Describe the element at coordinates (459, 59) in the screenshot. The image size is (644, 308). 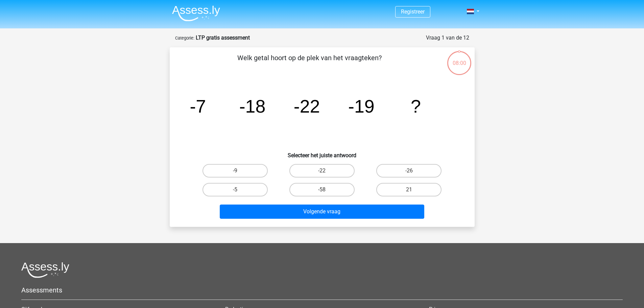
I see `div: 08:00` at that location.